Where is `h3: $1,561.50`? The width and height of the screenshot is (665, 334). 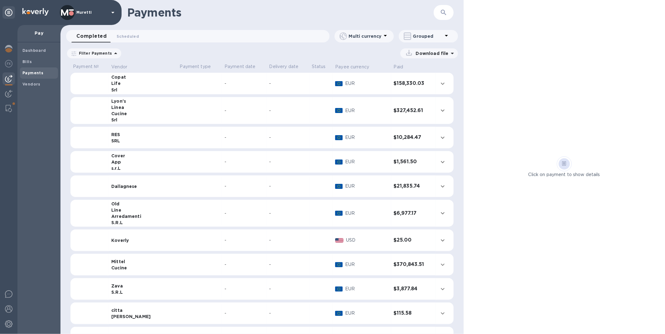
h3: $1,561.50 is located at coordinates (414, 162).